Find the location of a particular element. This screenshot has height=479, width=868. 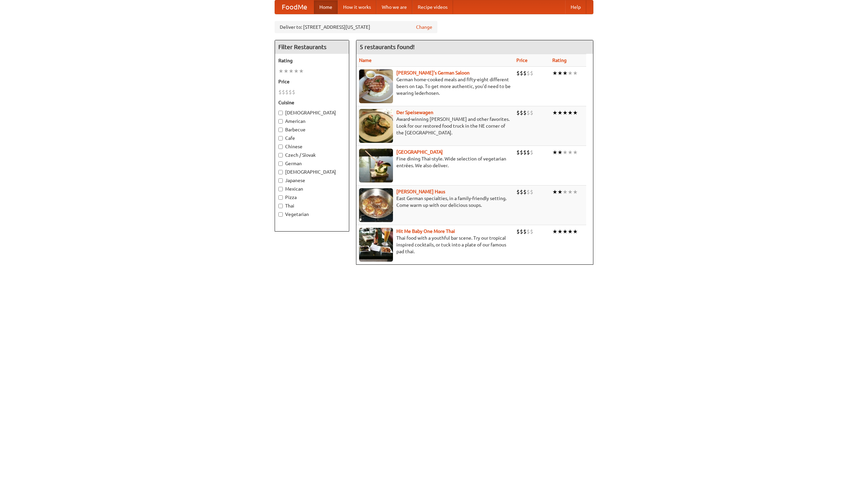

label: Mexican is located at coordinates (312, 189).